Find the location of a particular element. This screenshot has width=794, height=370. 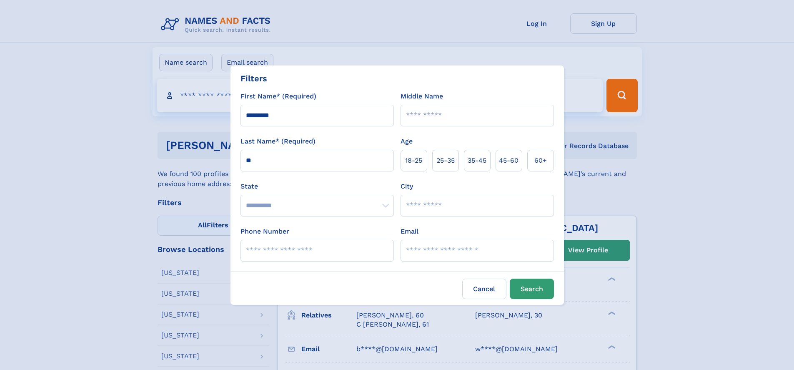

span: 35‑45 is located at coordinates (477, 161).